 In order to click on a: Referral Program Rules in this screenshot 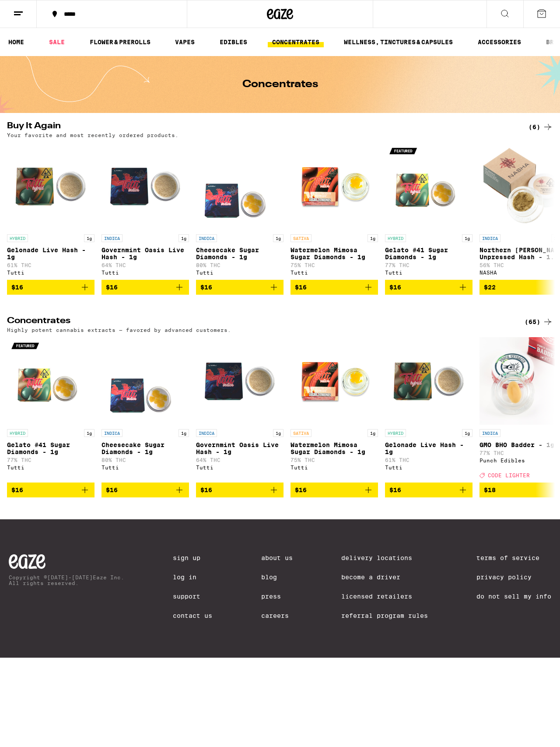, I will do `click(385, 616)`.